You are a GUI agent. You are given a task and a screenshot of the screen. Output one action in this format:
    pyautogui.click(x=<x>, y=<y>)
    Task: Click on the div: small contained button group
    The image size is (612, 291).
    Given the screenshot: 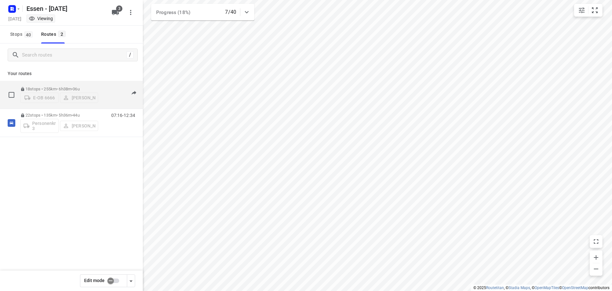 What is the action you would take?
    pyautogui.click(x=589, y=10)
    